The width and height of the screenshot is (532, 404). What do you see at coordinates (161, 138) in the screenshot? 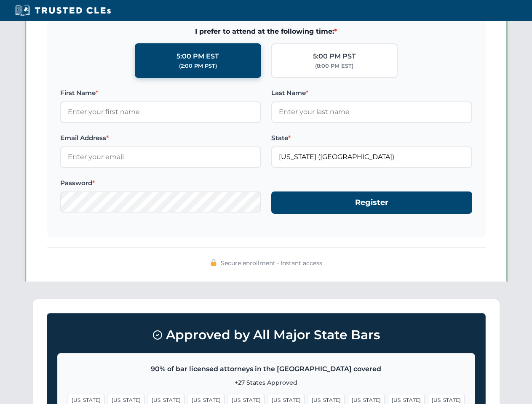
I see `label: Email Address` at bounding box center [161, 138].